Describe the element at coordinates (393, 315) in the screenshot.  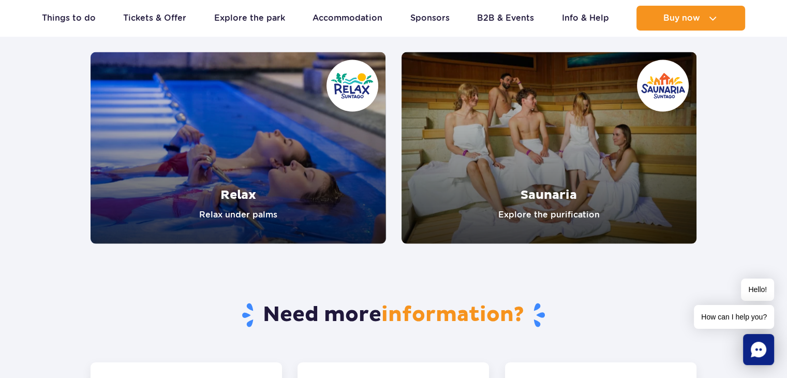
I see `h3: Need more` at that location.